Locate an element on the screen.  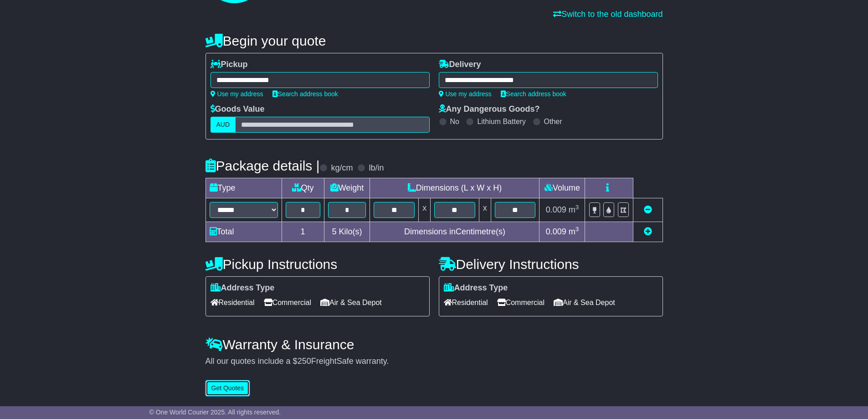
h4: Begin your quote is located at coordinates (435, 40).